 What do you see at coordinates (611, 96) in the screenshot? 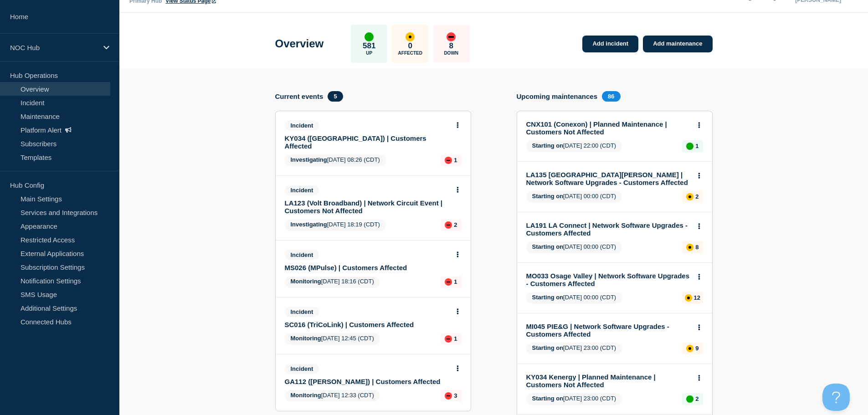
I see `span: 86` at bounding box center [611, 96].